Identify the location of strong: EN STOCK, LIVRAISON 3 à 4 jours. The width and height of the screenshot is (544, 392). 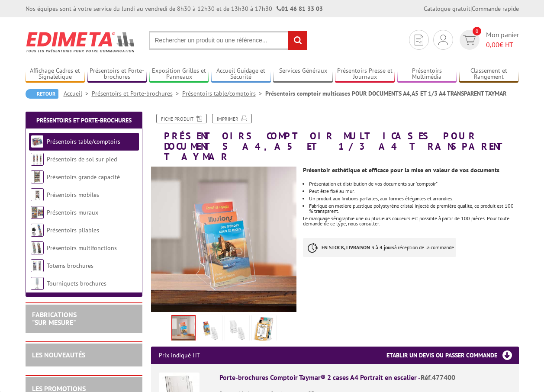
(358, 247).